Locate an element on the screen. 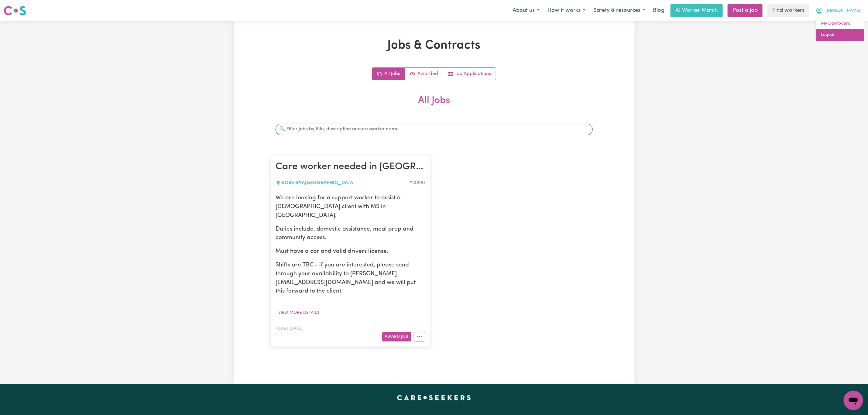 The image size is (868, 415). button: About us is located at coordinates (526, 11).